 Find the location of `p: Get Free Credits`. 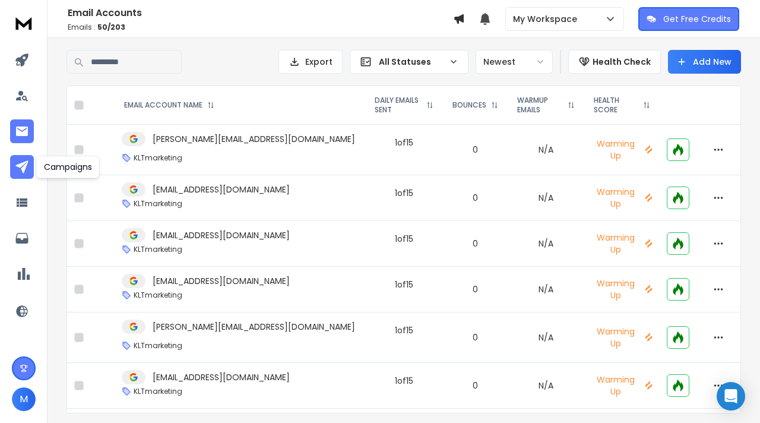

p: Get Free Credits is located at coordinates (697, 19).